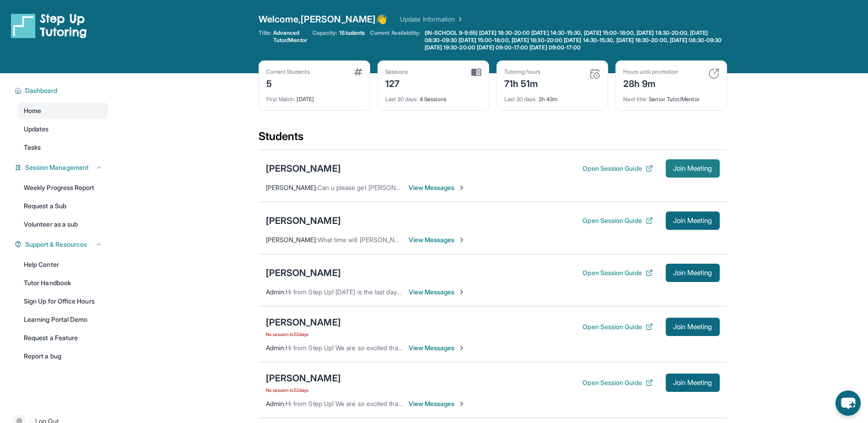 This screenshot has width=868, height=423. What do you see at coordinates (63, 111) in the screenshot?
I see `a: Home` at bounding box center [63, 111].